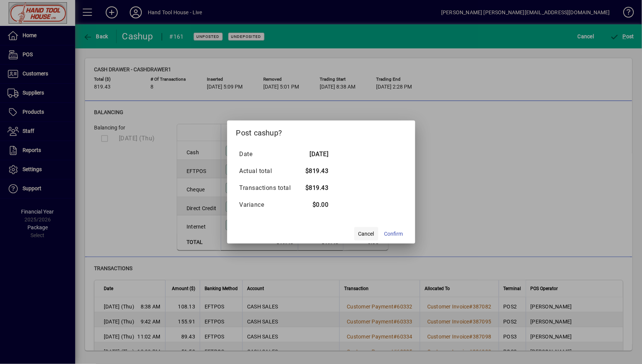  I want to click on td: Transactions total, so click(268, 188).